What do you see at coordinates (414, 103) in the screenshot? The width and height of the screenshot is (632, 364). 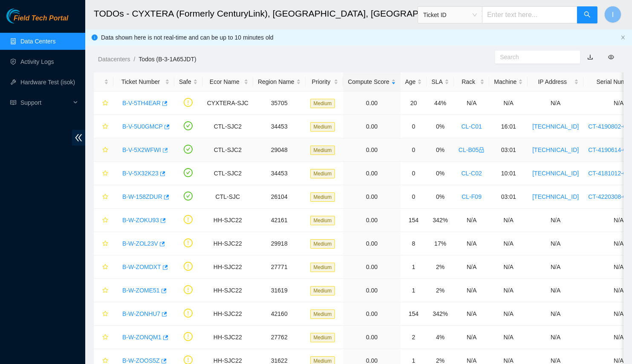 I see `td: 20` at bounding box center [414, 103].